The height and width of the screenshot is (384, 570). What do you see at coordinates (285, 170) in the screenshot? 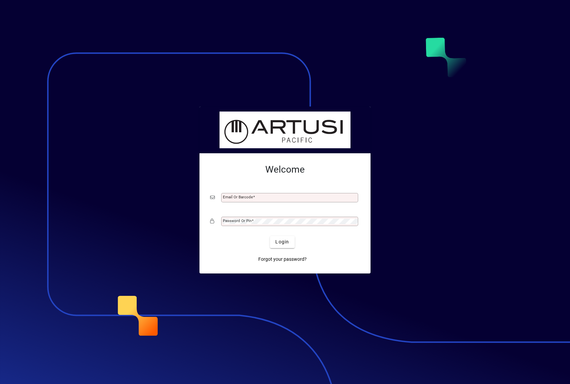
I see `h2: Welcome` at bounding box center [285, 170].